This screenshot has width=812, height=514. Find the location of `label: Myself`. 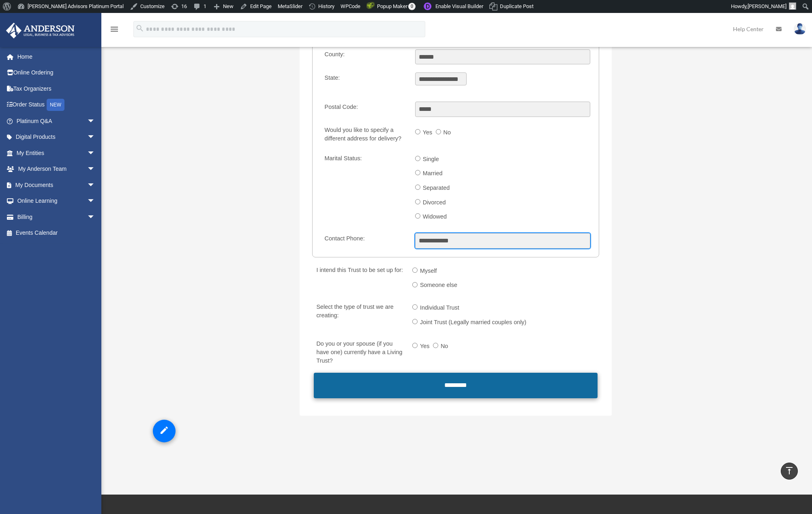

label: Myself is located at coordinates (429, 271).